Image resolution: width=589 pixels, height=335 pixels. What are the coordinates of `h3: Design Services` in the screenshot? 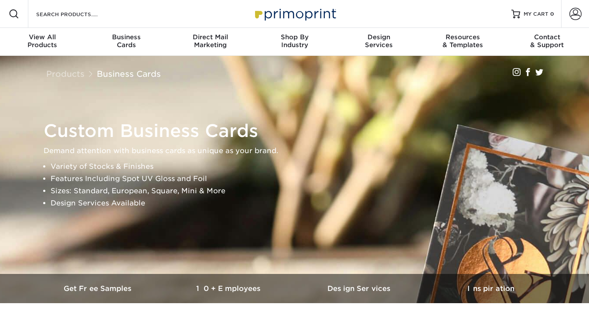 It's located at (360, 288).